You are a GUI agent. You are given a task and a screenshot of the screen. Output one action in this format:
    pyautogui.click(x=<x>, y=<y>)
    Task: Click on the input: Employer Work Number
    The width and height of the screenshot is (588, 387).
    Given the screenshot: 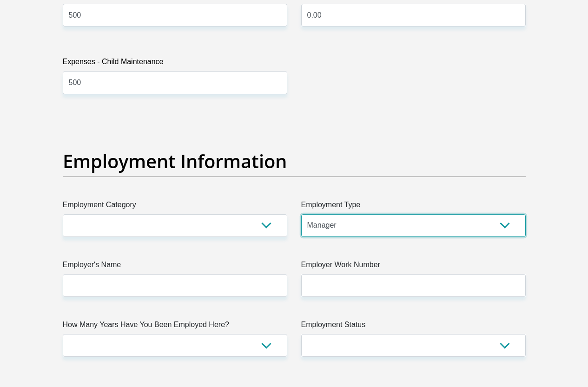 What is the action you would take?
    pyautogui.click(x=413, y=285)
    